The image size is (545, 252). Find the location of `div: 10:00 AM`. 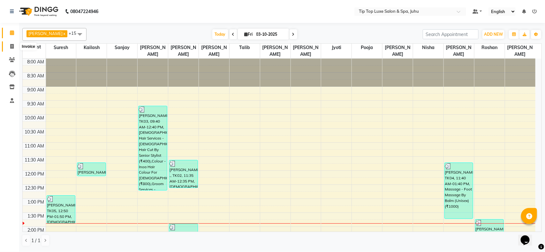

div: 10:00 AM is located at coordinates (34, 118).